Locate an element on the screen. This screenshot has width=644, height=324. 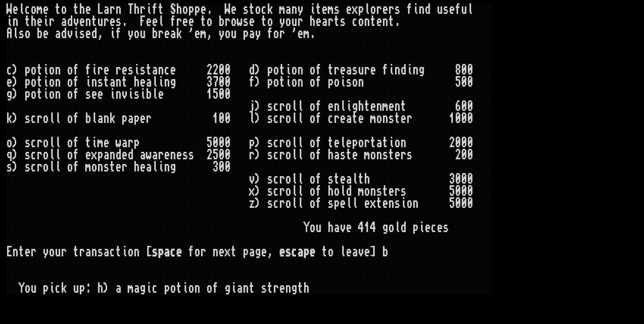
div: d is located at coordinates (428, 10).